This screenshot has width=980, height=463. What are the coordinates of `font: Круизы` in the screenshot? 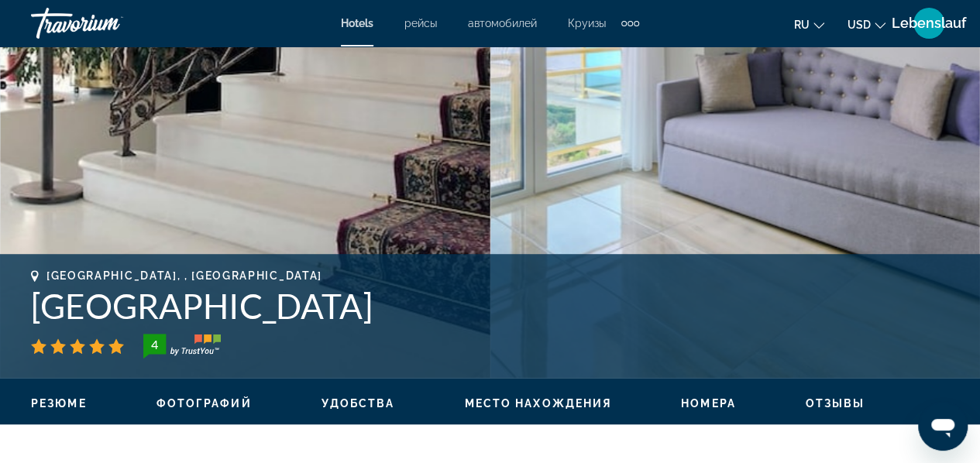 It's located at (586, 23).